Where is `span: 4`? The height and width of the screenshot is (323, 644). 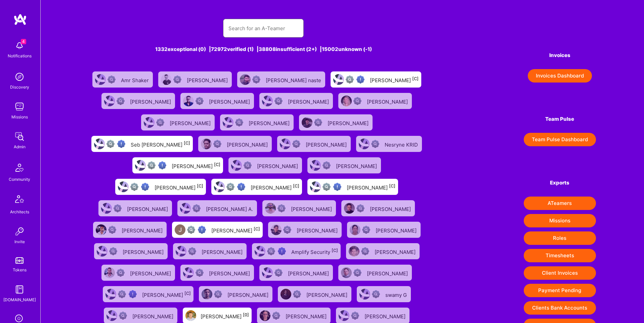 span: 4 is located at coordinates (24, 42).